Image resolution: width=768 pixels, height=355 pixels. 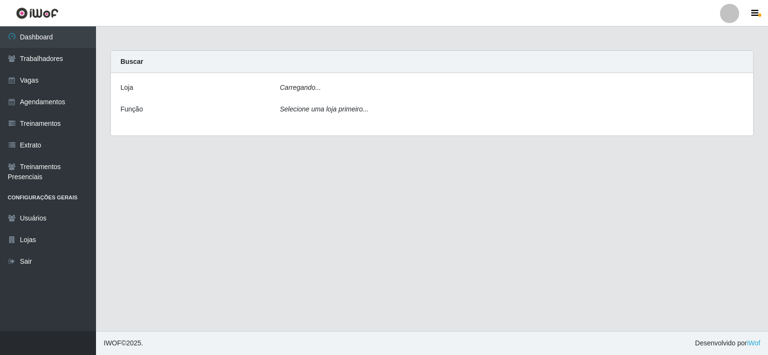 What do you see at coordinates (123, 343) in the screenshot?
I see `span: © 2025 .` at bounding box center [123, 343].